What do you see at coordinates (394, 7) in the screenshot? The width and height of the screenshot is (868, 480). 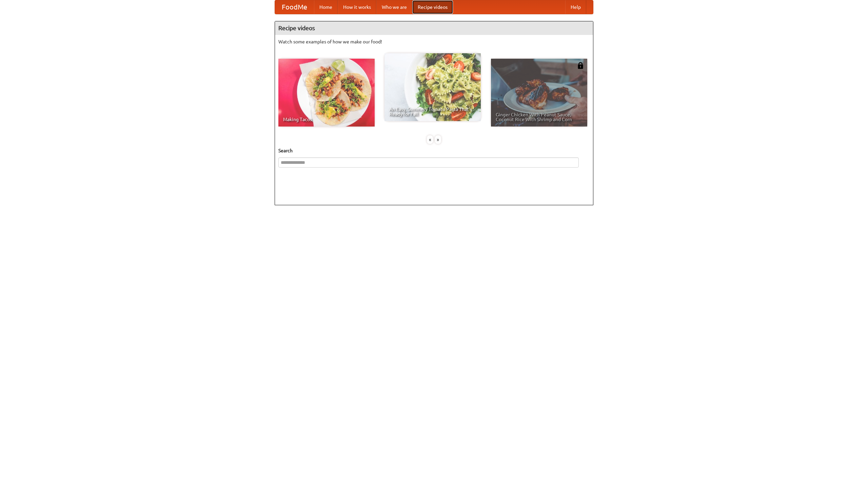 I see `a: Who we are` at bounding box center [394, 7].